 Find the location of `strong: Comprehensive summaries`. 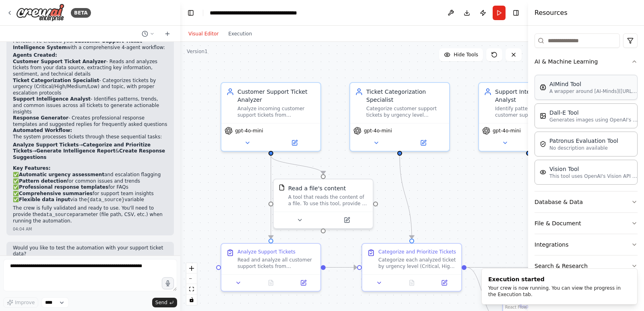

strong: Comprehensive summaries is located at coordinates (56, 194).